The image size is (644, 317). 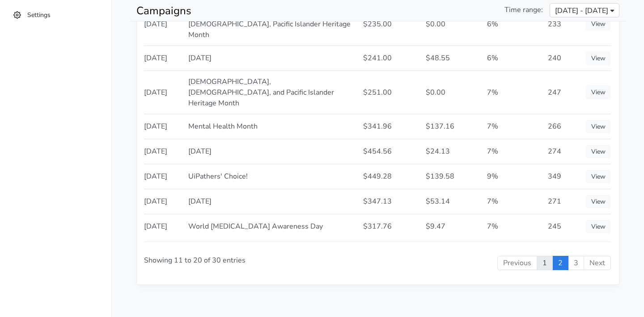 What do you see at coordinates (271, 127) in the screenshot?
I see `td: Mental Health Month` at bounding box center [271, 127].